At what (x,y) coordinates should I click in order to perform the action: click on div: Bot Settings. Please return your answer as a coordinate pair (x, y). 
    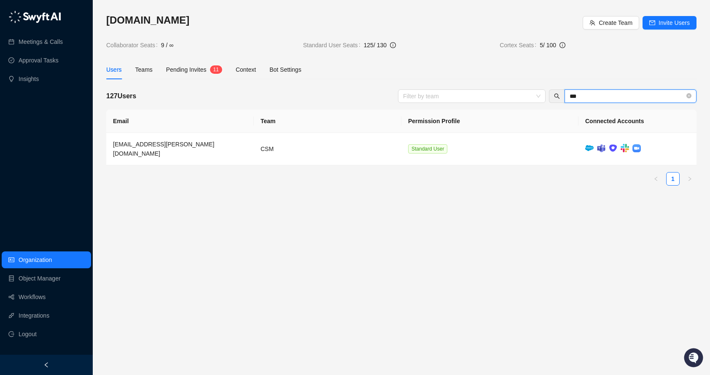
    Looking at the image, I should click on (286, 70).